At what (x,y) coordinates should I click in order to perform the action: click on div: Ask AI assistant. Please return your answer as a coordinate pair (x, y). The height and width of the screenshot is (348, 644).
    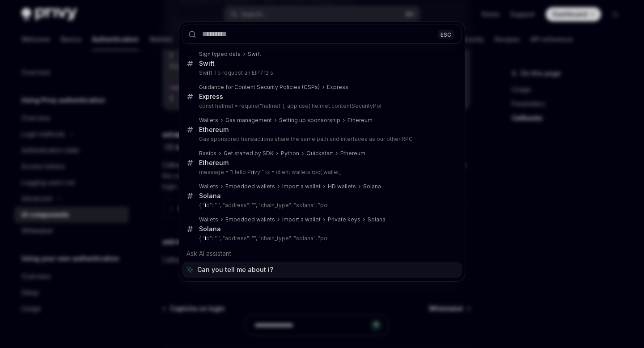
    Looking at the image, I should click on (322, 254).